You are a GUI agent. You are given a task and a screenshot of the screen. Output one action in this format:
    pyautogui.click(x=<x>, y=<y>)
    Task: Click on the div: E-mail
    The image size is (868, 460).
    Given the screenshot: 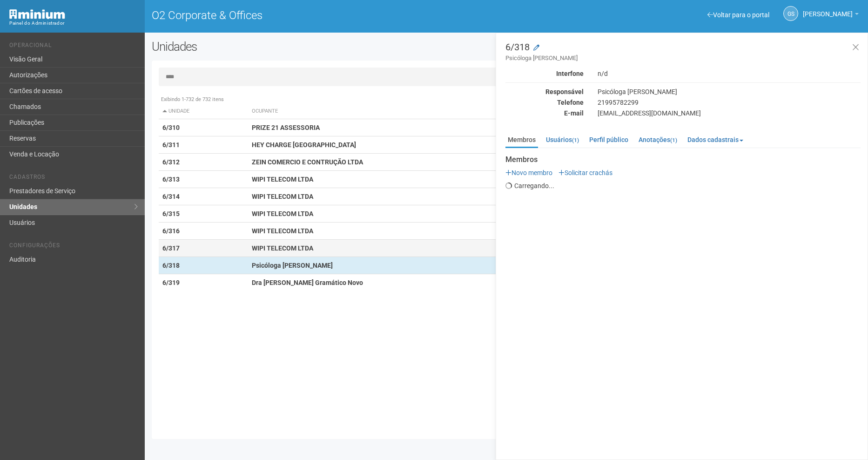 What is the action you would take?
    pyautogui.click(x=544, y=113)
    